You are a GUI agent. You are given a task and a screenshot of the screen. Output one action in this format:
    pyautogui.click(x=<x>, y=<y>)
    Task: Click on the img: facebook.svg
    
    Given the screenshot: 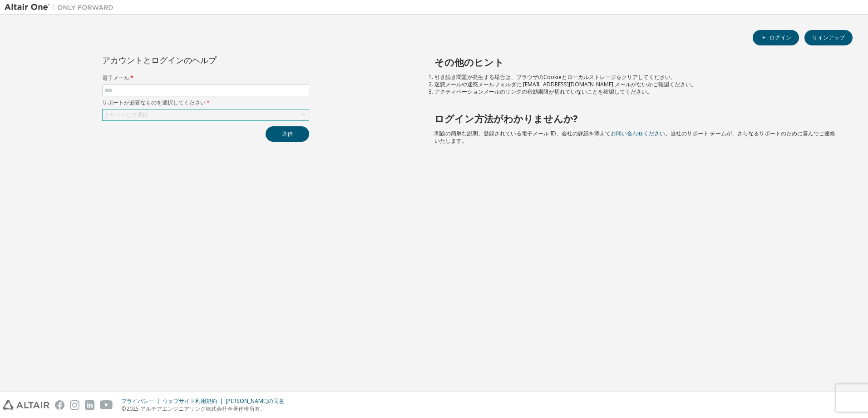 What is the action you would take?
    pyautogui.click(x=60, y=405)
    